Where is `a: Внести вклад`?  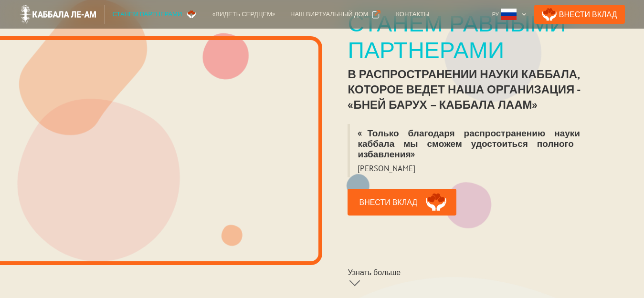 a: Внести вклад is located at coordinates (401, 202).